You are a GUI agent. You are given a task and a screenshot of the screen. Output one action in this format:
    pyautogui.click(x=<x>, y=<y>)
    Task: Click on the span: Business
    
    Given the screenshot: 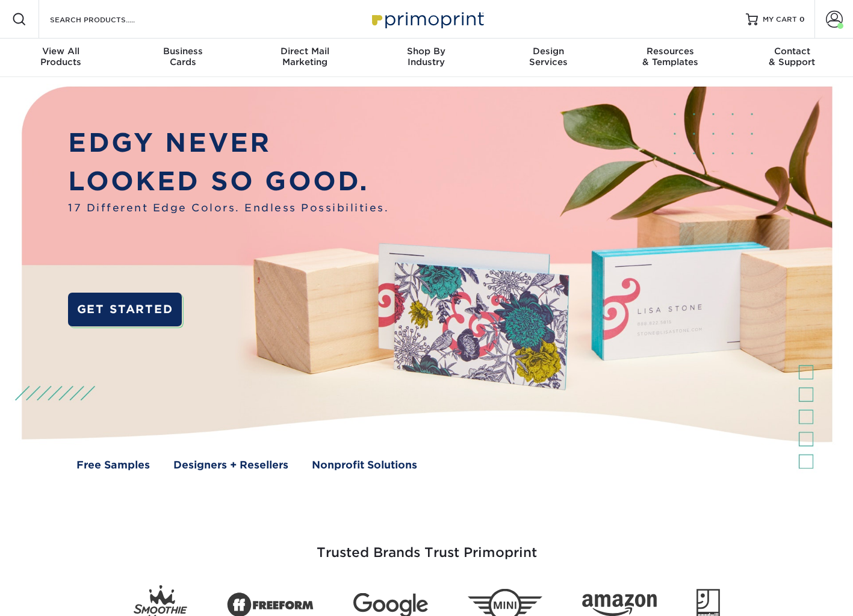 What is the action you would take?
    pyautogui.click(x=183, y=51)
    